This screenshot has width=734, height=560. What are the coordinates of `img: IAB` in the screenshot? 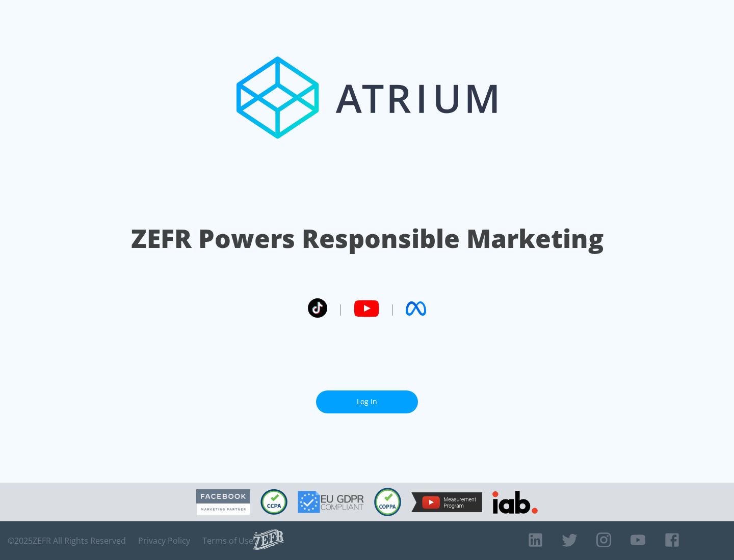 It's located at (514, 502).